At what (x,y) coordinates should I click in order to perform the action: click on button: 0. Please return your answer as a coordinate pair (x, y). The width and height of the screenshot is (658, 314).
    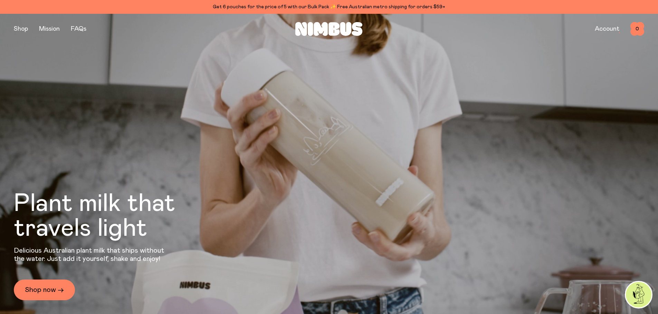
    Looking at the image, I should click on (637, 29).